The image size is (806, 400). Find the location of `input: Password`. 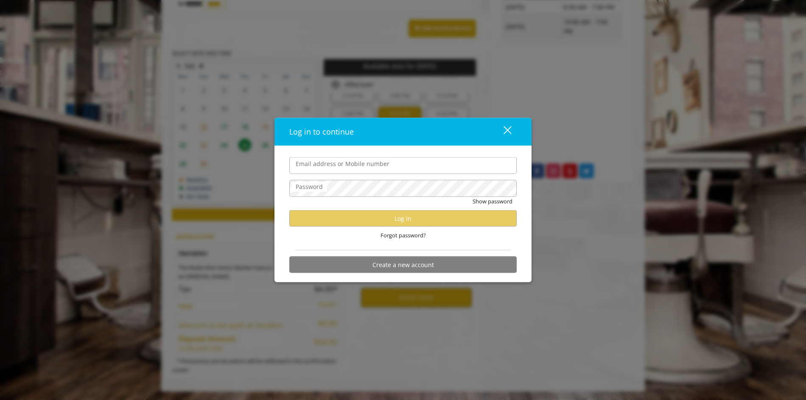

input: Password is located at coordinates (403, 188).